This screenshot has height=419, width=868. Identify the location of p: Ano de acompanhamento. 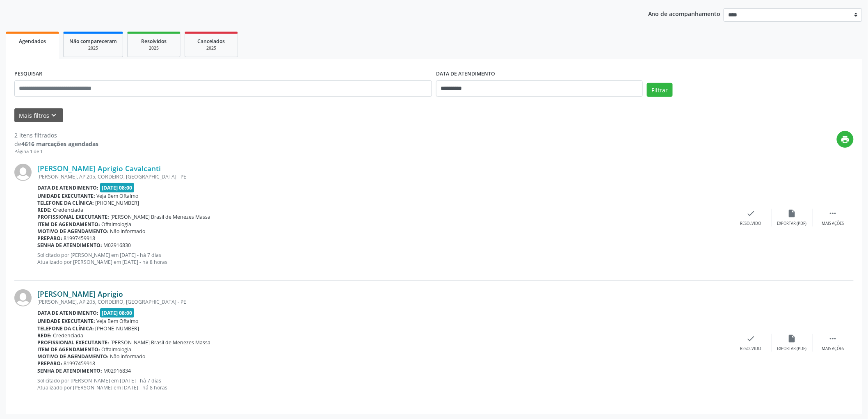
(684, 13).